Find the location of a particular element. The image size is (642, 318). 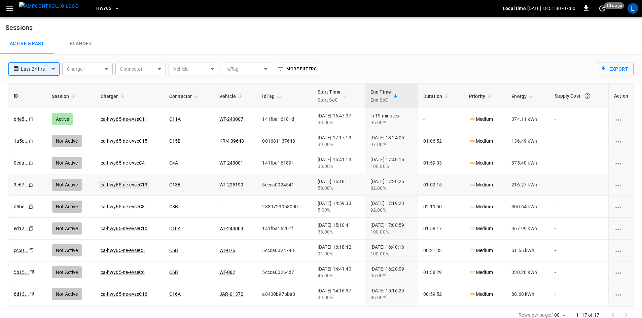

span: 10 s ago is located at coordinates (614, 6).